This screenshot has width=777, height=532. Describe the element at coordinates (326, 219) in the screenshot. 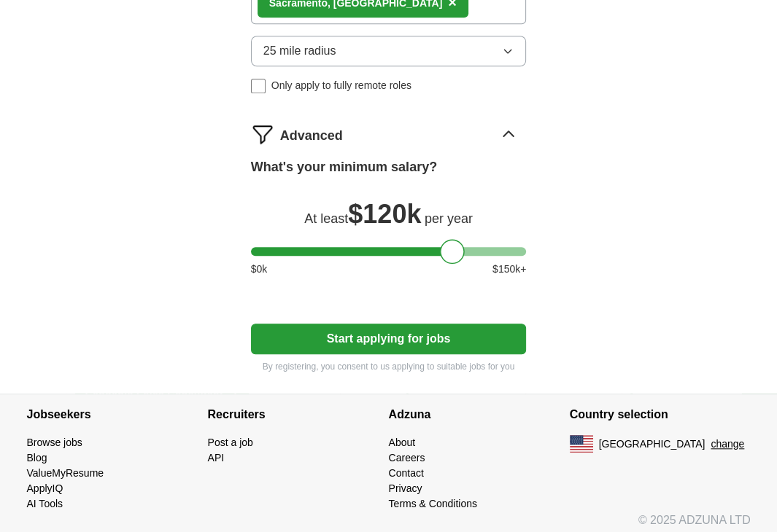

I see `span: At least` at that location.